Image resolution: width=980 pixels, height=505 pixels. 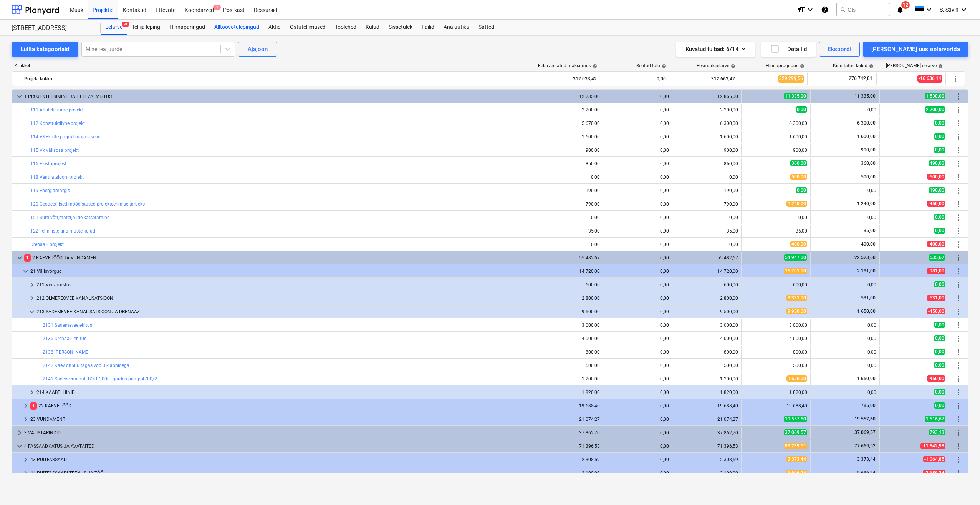 What do you see at coordinates (50, 190) in the screenshot?
I see `a: 119 Energiamärgis` at bounding box center [50, 190].